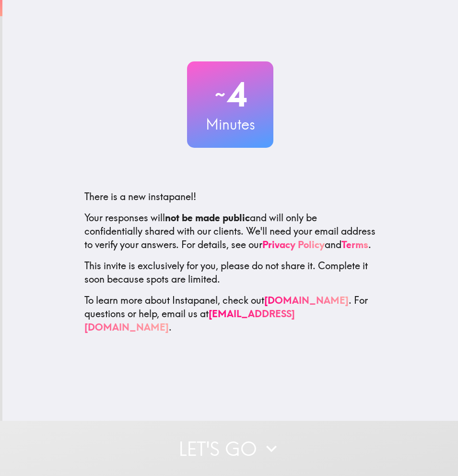  Describe the element at coordinates (230, 231) in the screenshot. I see `p: Your responses will and will only be confidentially shared with our clients. We'll need your emai...` at that location.